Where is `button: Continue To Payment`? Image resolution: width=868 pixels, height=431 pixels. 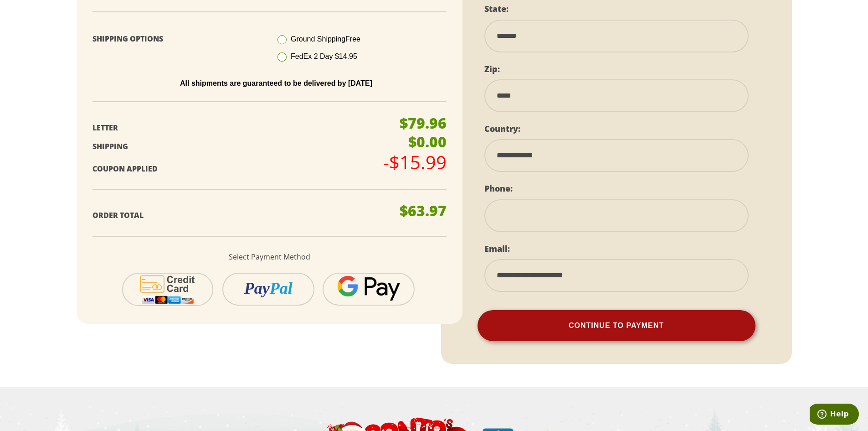
button: Continue To Payment is located at coordinates (617, 326).